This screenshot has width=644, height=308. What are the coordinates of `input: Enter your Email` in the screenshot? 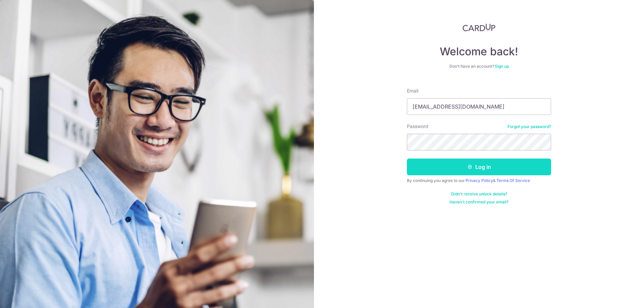 It's located at (479, 107).